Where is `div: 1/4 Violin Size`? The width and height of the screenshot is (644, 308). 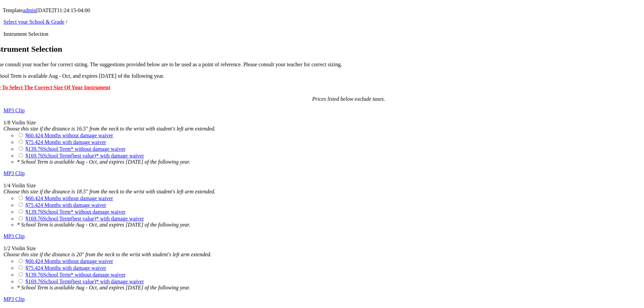 div: 1/4 Violin Size is located at coordinates (202, 186).